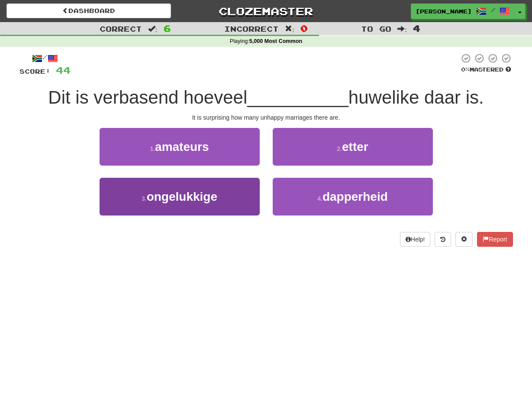 This screenshot has width=532, height=395. Describe the element at coordinates (339, 149) in the screenshot. I see `small: 2 .` at that location.